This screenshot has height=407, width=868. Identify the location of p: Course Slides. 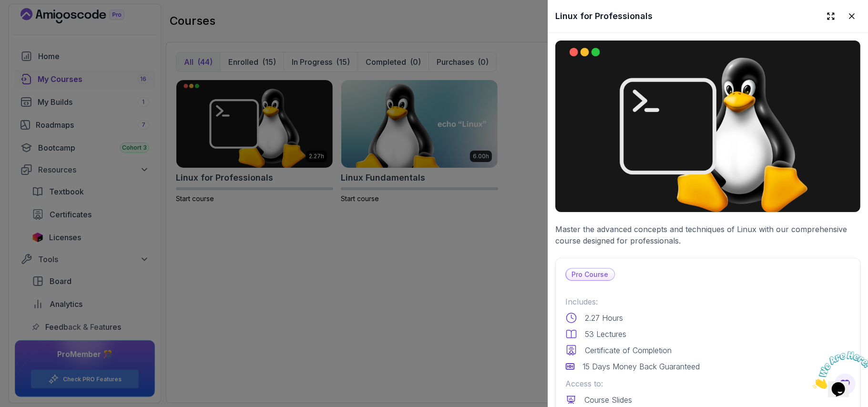
(608, 400).